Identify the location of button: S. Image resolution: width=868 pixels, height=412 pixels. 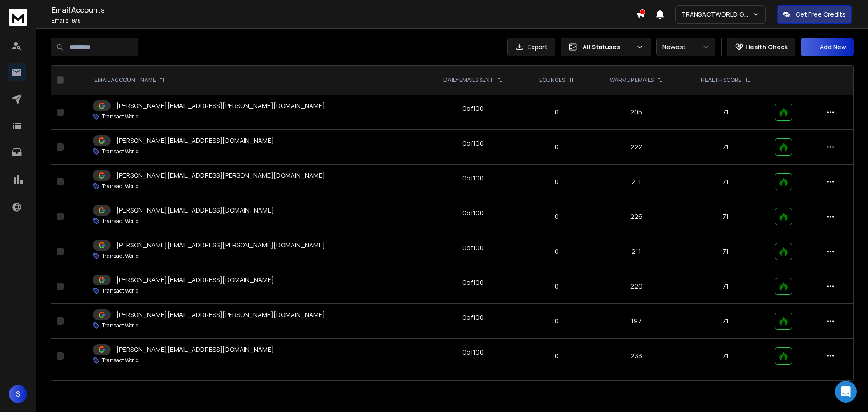
(18, 394).